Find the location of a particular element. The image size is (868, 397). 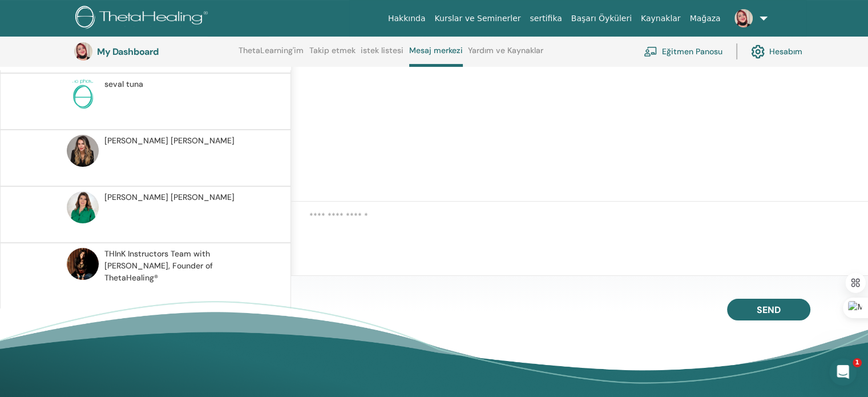

a: Hakkında is located at coordinates (407, 19).